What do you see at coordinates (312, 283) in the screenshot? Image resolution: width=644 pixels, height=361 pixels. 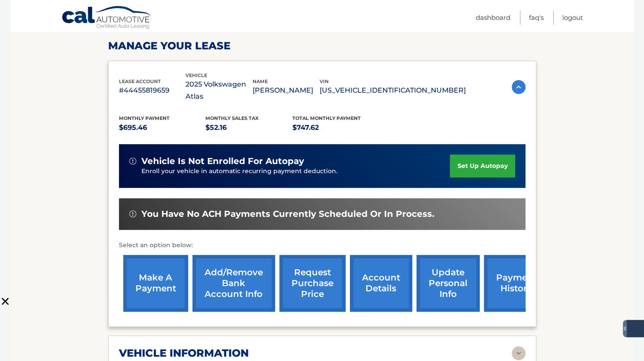 I see `a: request purchase price` at bounding box center [312, 283].